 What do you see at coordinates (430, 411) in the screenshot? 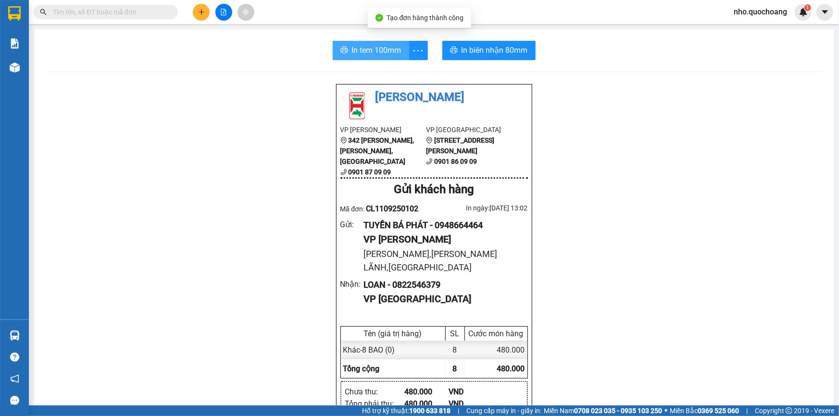
I see `strong: 1900 633 818` at bounding box center [430, 411].